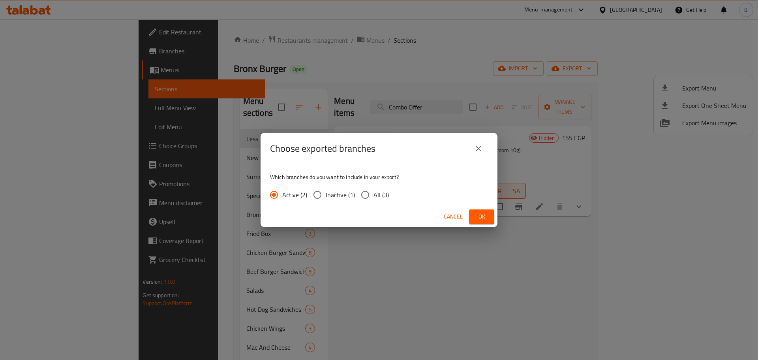 The width and height of the screenshot is (758, 360). What do you see at coordinates (323, 149) in the screenshot?
I see `h2: Choose exported branches` at bounding box center [323, 149].